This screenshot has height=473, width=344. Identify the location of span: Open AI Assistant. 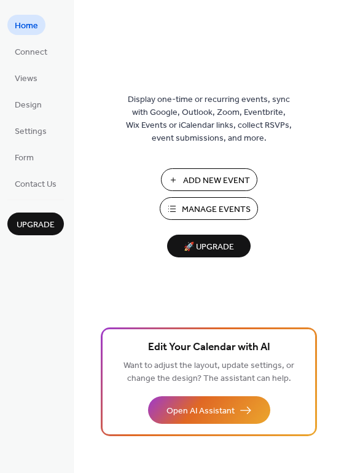
(200, 411).